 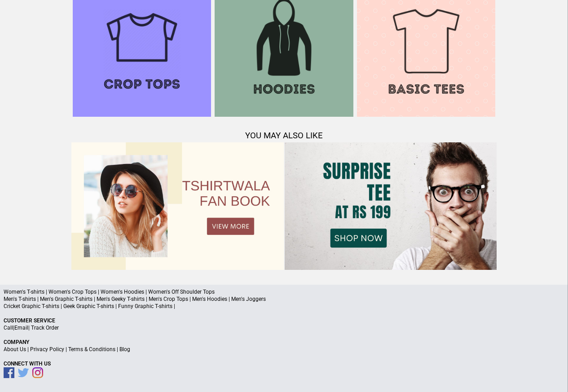 What do you see at coordinates (21, 328) in the screenshot?
I see `a: Email` at bounding box center [21, 328].